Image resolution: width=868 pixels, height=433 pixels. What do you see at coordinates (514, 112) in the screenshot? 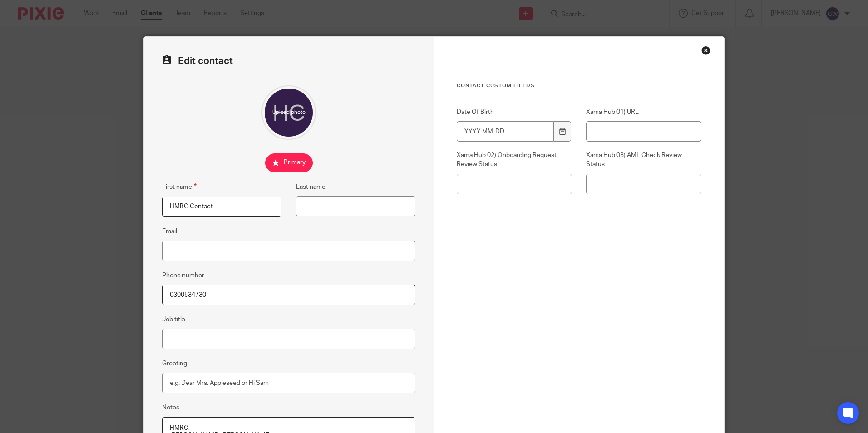
I see `label: Date Of Birth` at bounding box center [514, 112].